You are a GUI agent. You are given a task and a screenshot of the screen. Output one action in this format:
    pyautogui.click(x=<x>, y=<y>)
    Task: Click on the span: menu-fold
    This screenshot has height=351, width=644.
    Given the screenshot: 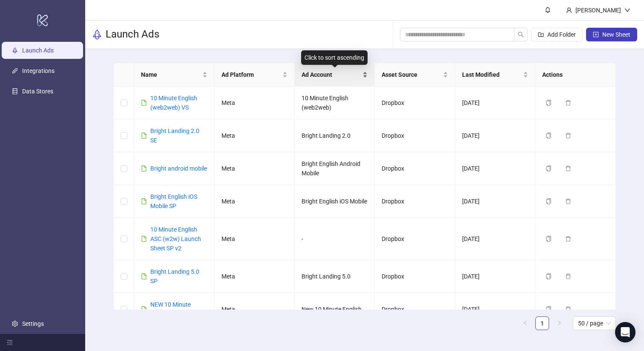 What is the action you would take?
    pyautogui.click(x=10, y=343)
    